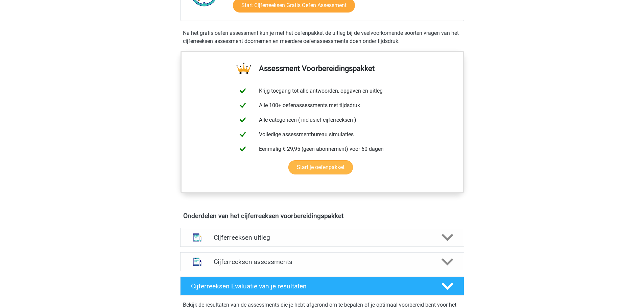 The width and height of the screenshot is (644, 308). What do you see at coordinates (197, 262) in the screenshot?
I see `img: cijferreeksen assessments` at bounding box center [197, 262].